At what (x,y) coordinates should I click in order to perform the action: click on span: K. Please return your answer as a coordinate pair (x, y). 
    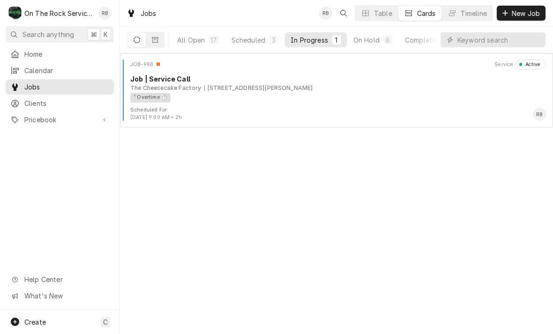
    Looking at the image, I should click on (106, 34).